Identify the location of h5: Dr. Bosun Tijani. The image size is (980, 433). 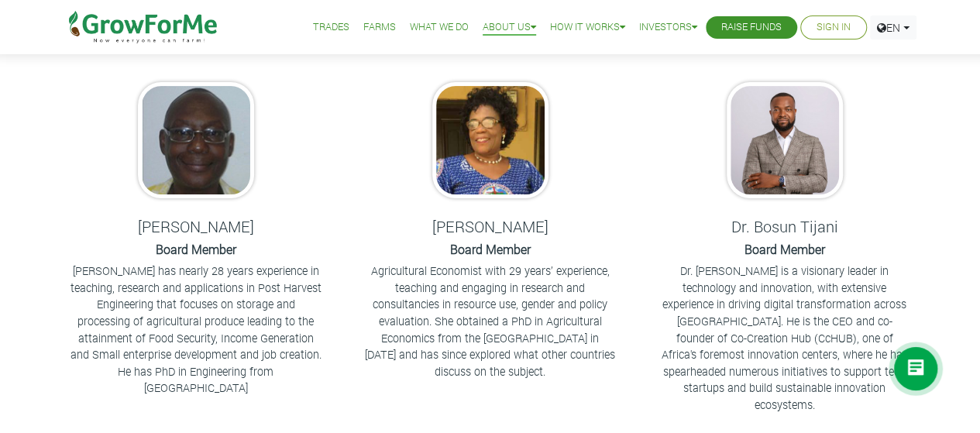
(785, 226).